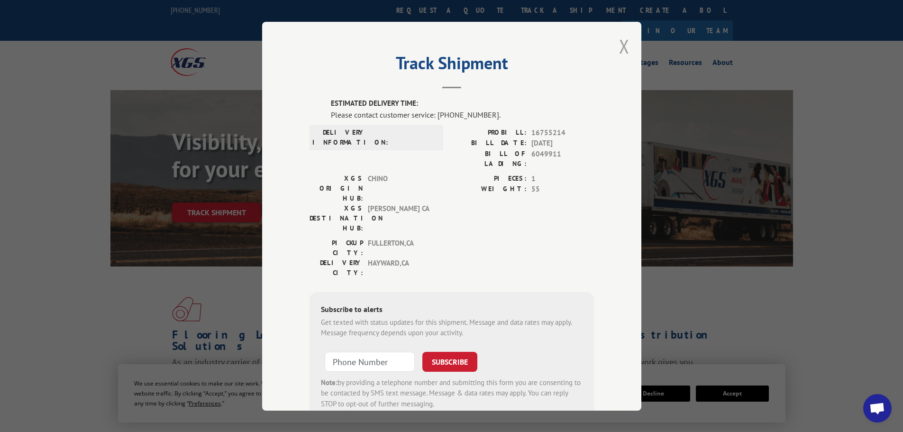  I want to click on label: ESTIMATED DELIVERY TIME:, so click(462, 103).